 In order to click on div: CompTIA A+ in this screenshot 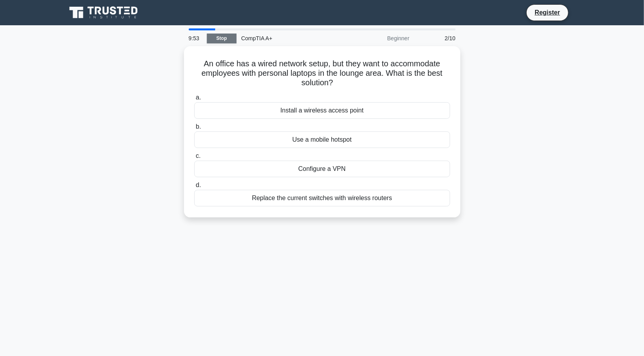, I will do `click(291, 38)`.